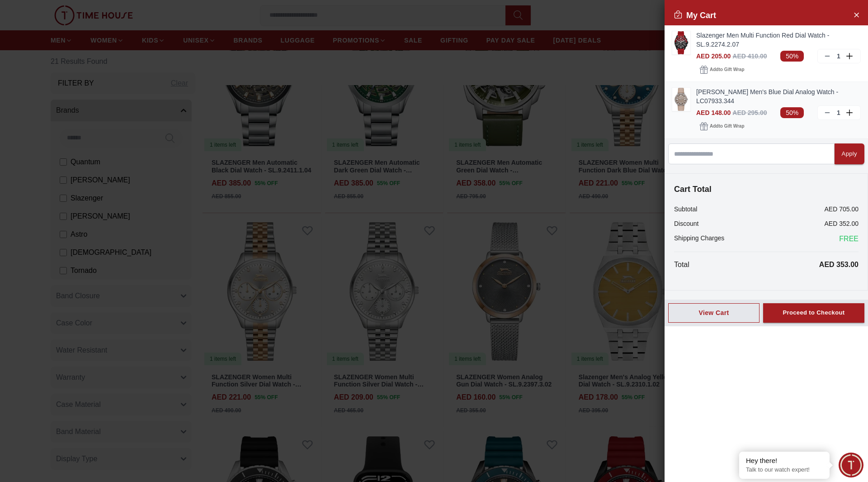 This screenshot has height=482, width=868. Describe the element at coordinates (714, 113) in the screenshot. I see `span: AED 148.00` at that location.